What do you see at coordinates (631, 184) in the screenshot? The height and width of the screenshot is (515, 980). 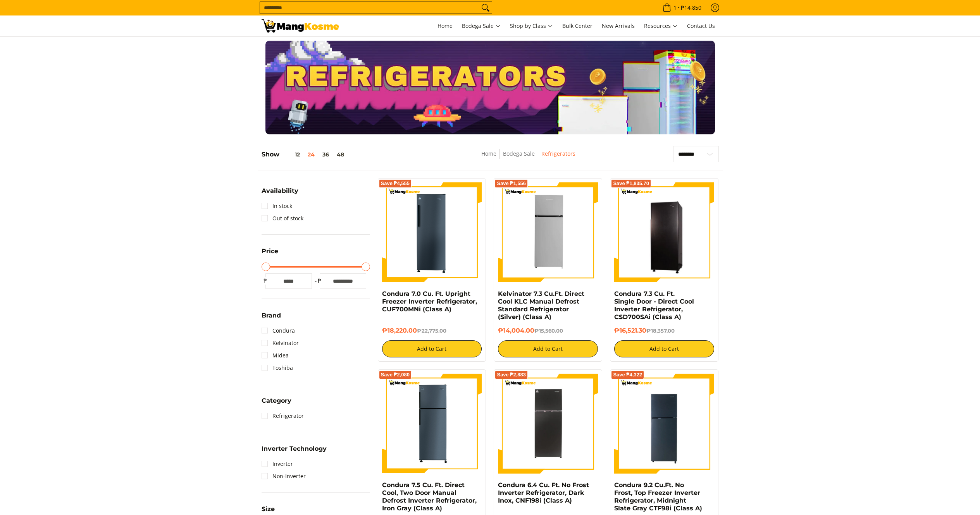 I see `span: Save ₱1,835.70` at bounding box center [631, 184].